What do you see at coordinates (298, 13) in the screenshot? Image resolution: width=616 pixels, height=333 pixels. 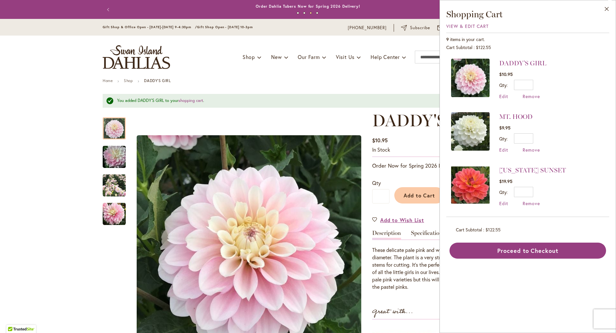 I see `button: 1 of 4` at bounding box center [298, 13].